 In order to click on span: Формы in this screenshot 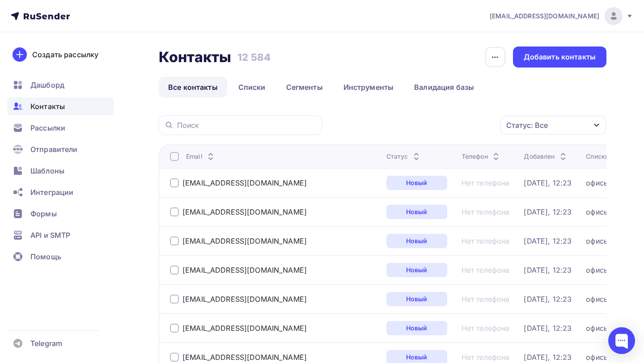, I will do `click(43, 214)`.